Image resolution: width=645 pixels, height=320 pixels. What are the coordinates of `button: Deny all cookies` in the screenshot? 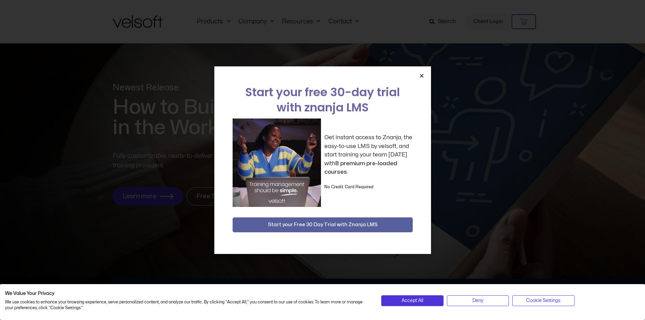 It's located at (477, 300).